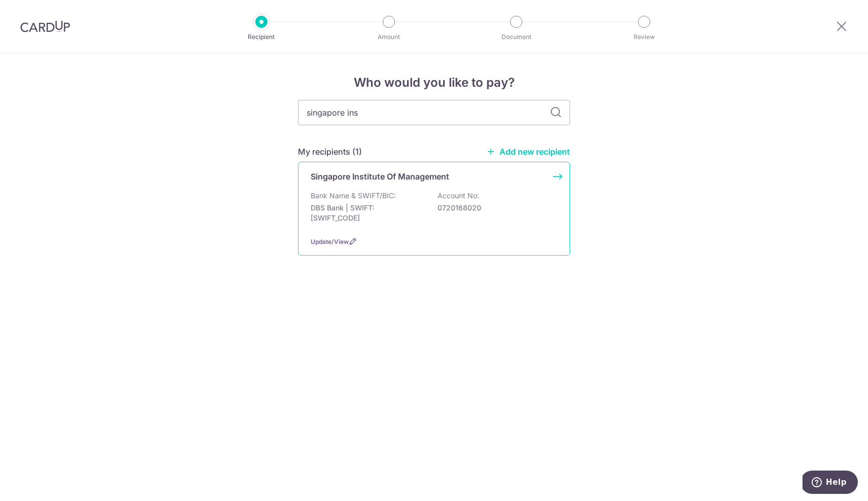  What do you see at coordinates (434, 83) in the screenshot?
I see `h4: Who would you like to pay?` at bounding box center [434, 83].